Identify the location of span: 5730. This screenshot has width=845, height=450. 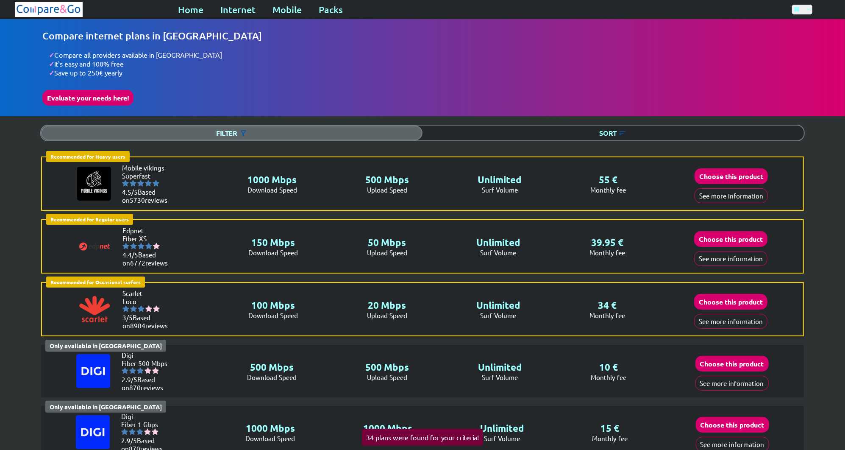
(137, 200).